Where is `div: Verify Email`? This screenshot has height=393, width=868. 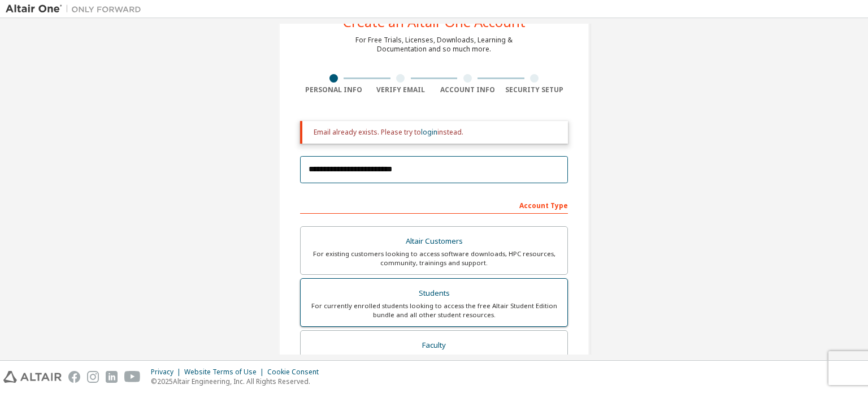
div: Verify Email is located at coordinates (401, 90).